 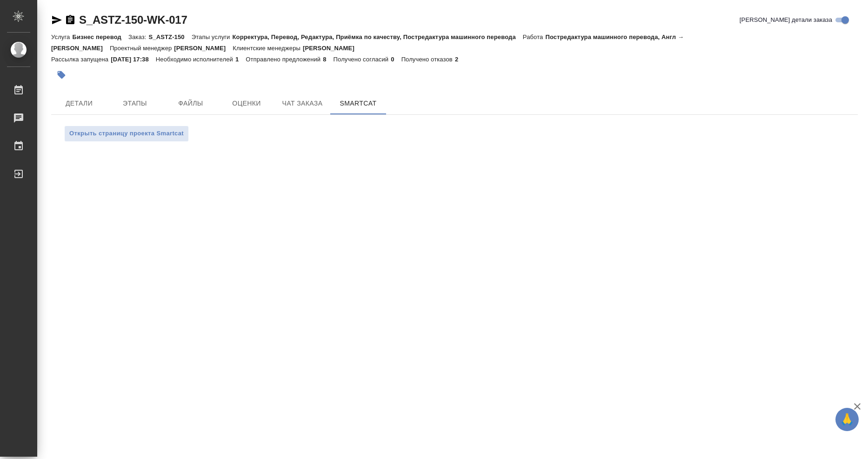 I want to click on span: Чат заказа, so click(x=302, y=103).